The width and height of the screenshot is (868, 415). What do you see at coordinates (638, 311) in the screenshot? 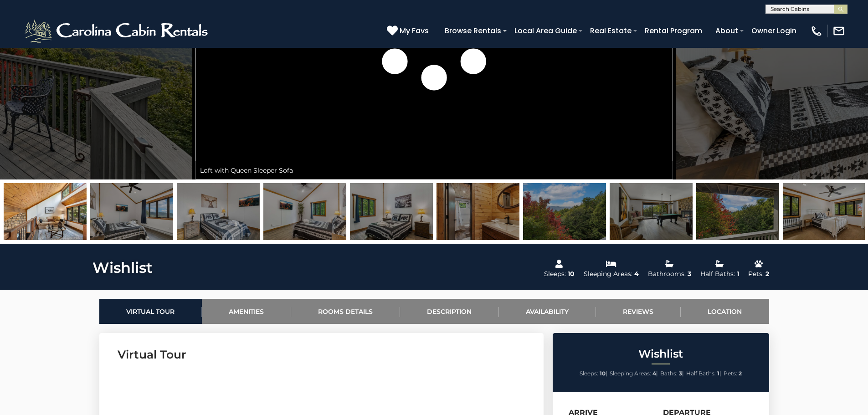
I see `a: Reviews` at bounding box center [638, 311].